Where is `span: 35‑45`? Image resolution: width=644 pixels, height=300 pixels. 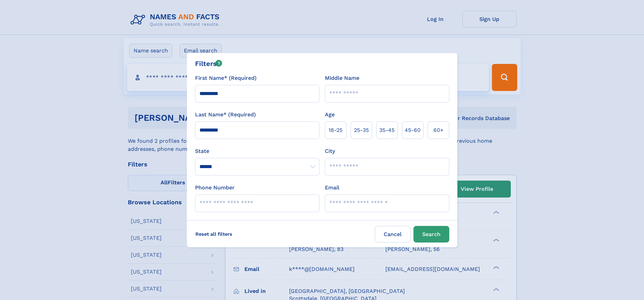
span: 35‑45 is located at coordinates (387, 130).